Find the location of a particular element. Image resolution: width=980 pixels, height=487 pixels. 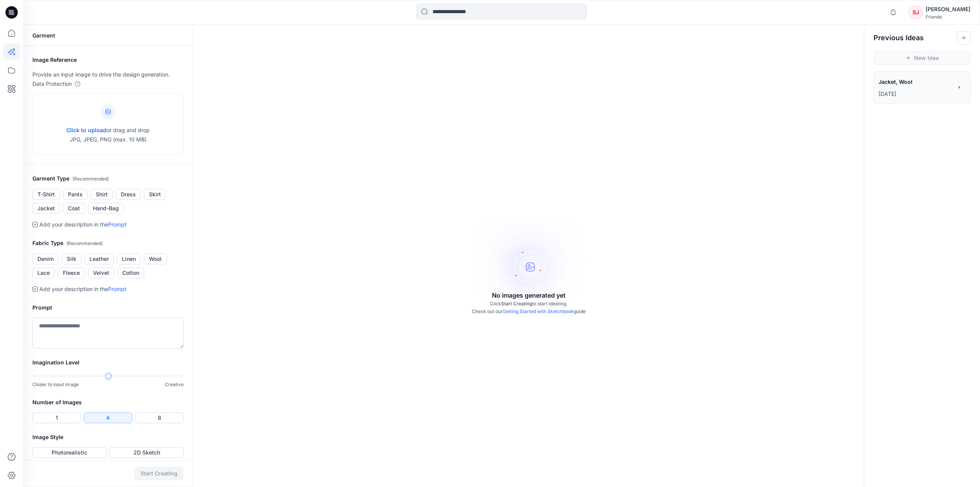

button: Cotton is located at coordinates (131, 273).